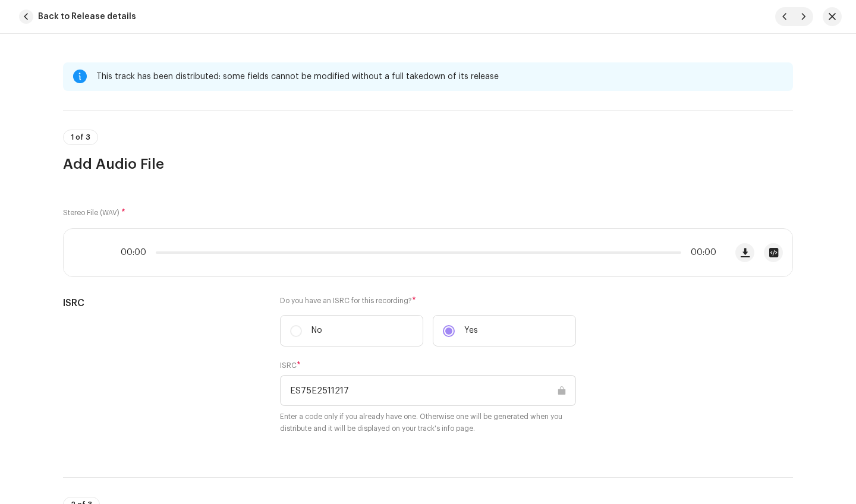 Image resolution: width=856 pixels, height=504 pixels. I want to click on h5: ISRC, so click(162, 303).